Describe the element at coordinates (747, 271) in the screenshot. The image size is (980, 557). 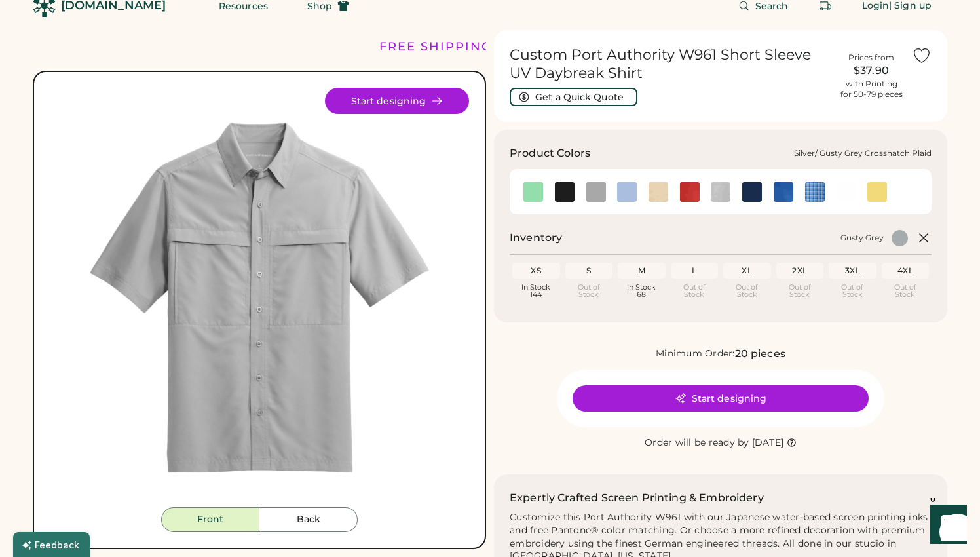
I see `div: XL` at that location.